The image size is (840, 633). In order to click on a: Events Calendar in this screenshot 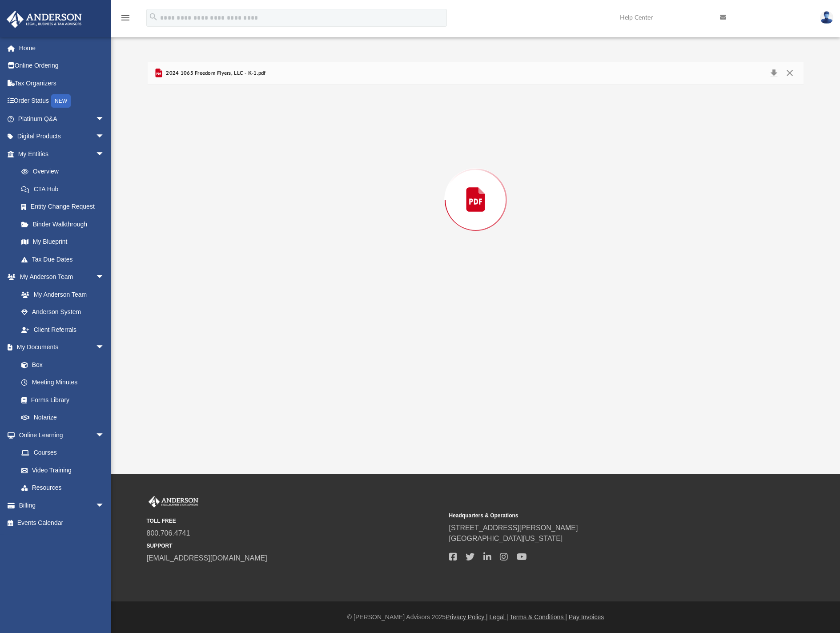, I will do `click(62, 523)`.